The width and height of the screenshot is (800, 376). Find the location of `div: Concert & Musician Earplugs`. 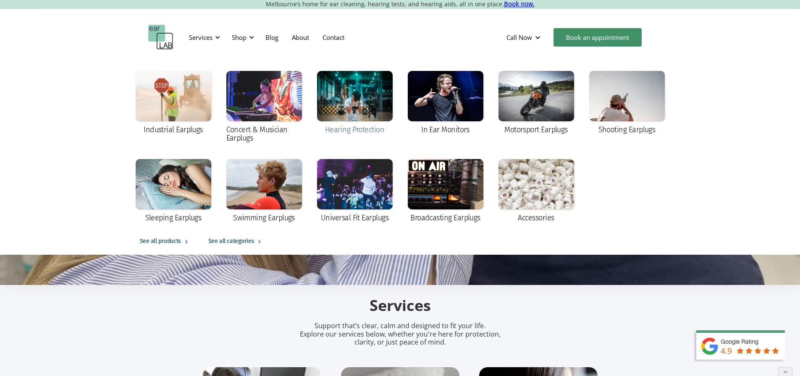

div: Concert & Musician Earplugs is located at coordinates (264, 134).